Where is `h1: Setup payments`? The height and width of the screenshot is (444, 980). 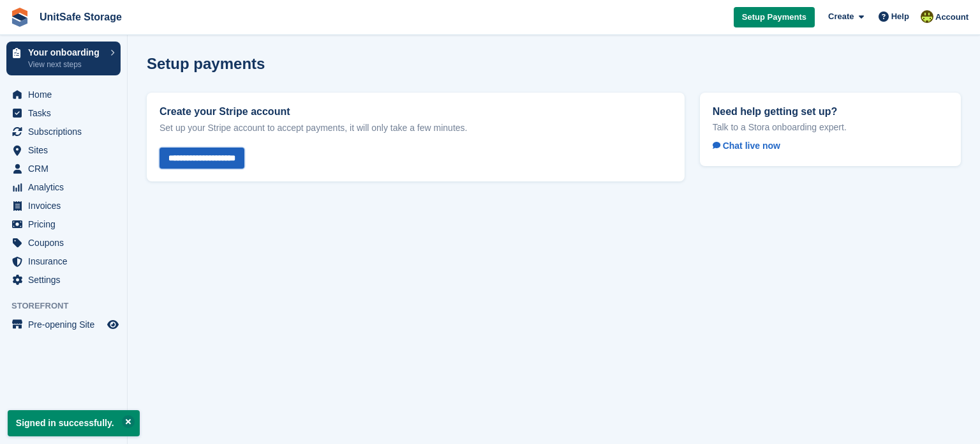
h1: Setup payments is located at coordinates (205, 63).